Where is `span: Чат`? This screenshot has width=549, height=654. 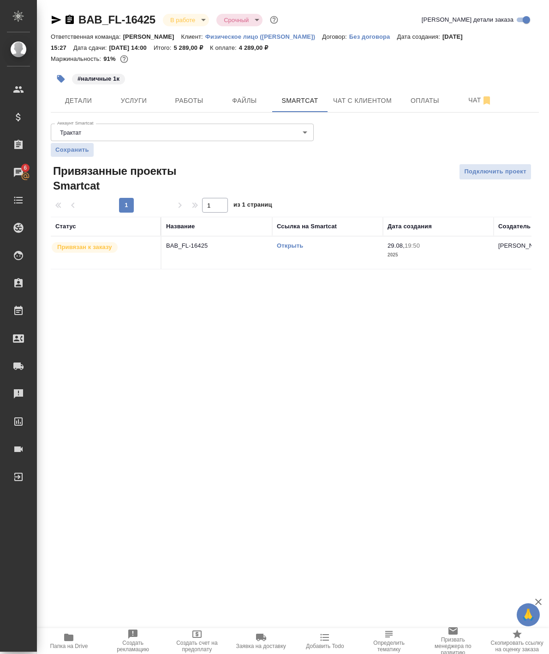 span: Чат is located at coordinates (480, 100).